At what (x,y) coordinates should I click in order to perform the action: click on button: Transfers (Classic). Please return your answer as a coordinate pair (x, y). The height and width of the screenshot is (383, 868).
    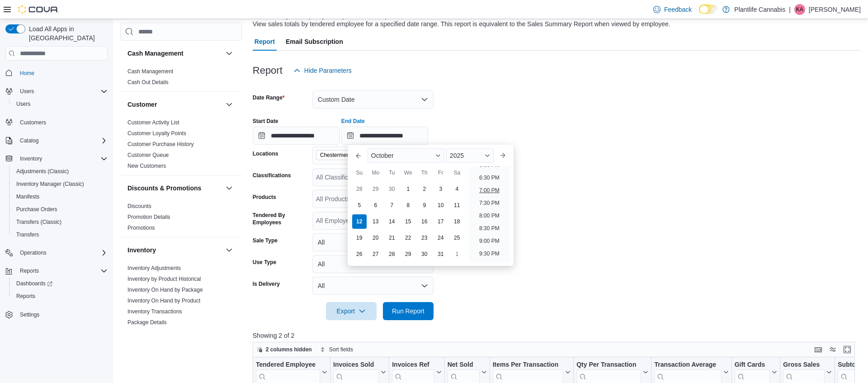
    Looking at the image, I should click on (60, 222).